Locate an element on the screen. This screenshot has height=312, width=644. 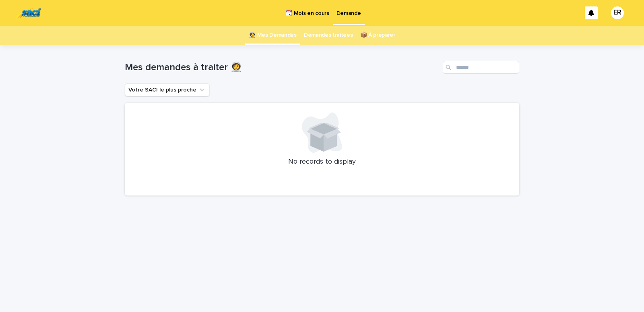
h1: Mes demandes à traiter 👩‍🚀 is located at coordinates (282, 68).